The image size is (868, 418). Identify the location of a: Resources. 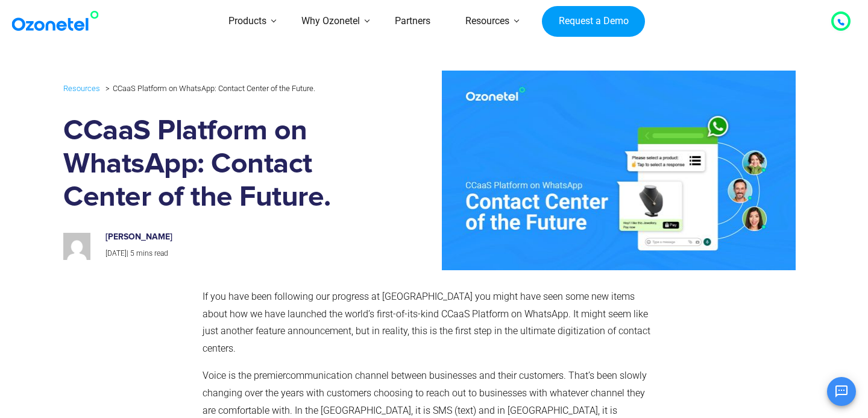
(82, 88).